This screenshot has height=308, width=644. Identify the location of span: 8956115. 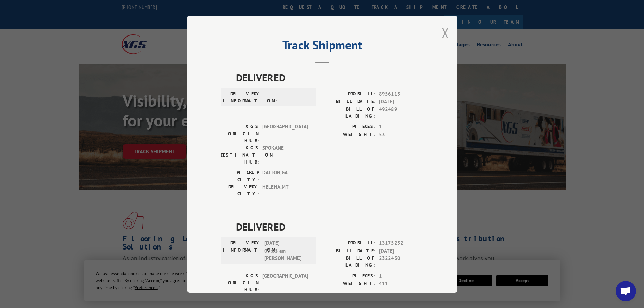
(402, 94).